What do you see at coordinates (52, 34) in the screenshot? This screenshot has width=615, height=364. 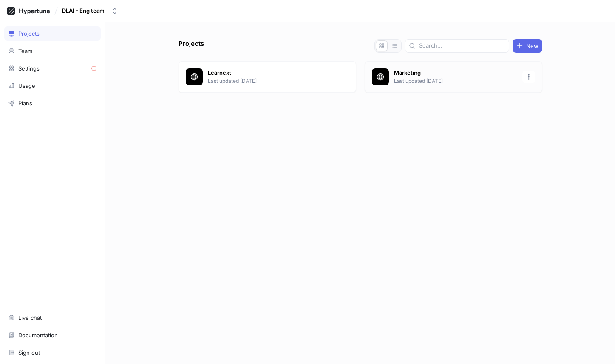 I see `a: Projects` at bounding box center [52, 34].